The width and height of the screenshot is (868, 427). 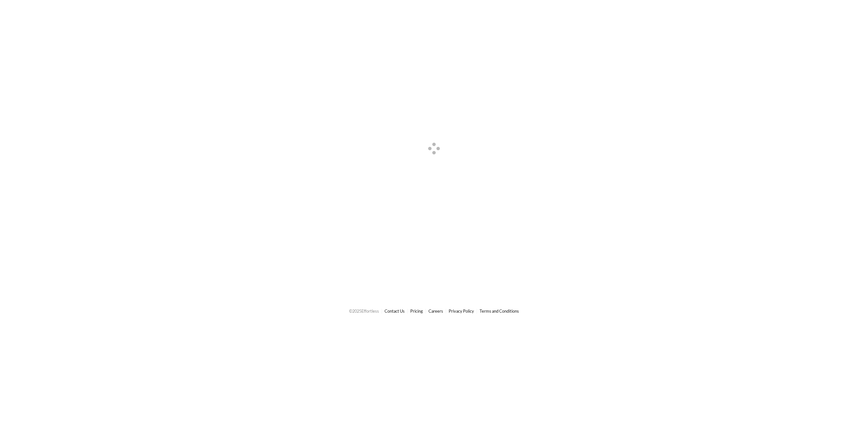 I want to click on a: Careers, so click(x=436, y=311).